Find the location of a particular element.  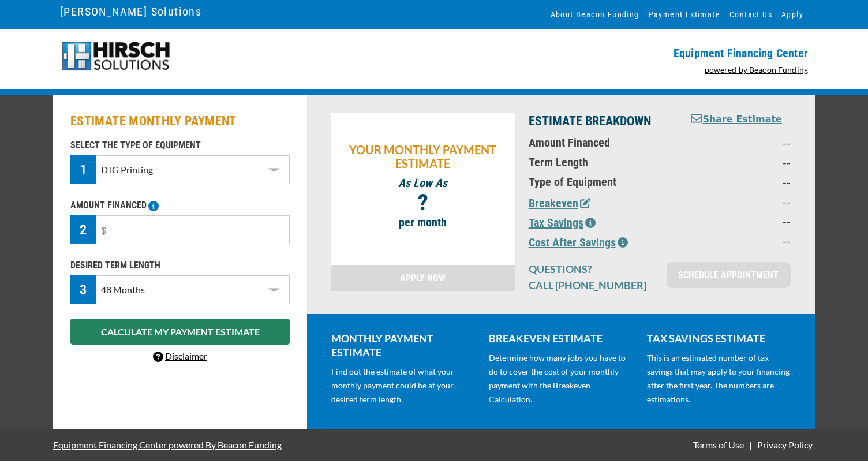

p: Term Length is located at coordinates (602, 162).